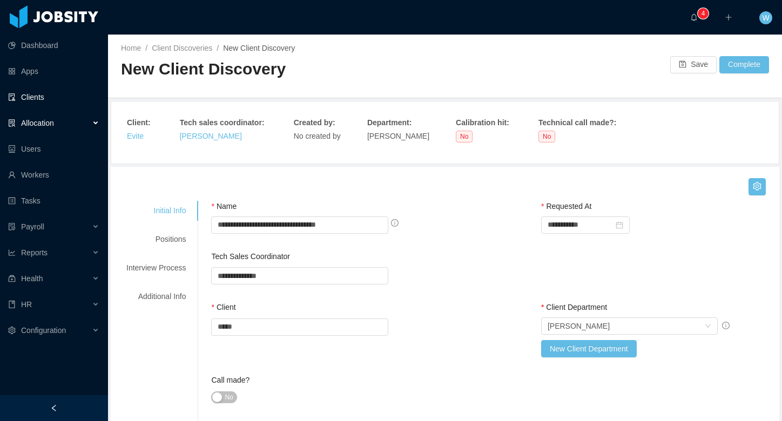 The width and height of the screenshot is (782, 421). I want to click on label: Client, so click(223, 307).